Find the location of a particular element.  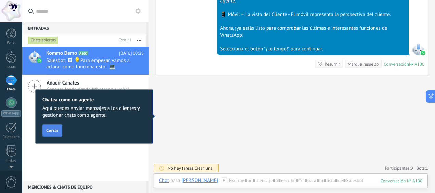

div: Ahora, ¡ya estás listo para comprobar las últimas e interesantes funciones de WhatsApp! is located at coordinates (313, 32).